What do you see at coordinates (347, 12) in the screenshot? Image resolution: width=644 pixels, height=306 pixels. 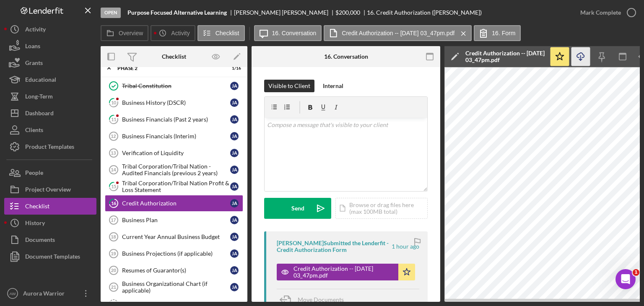 I see `span: $200,000` at bounding box center [347, 12].